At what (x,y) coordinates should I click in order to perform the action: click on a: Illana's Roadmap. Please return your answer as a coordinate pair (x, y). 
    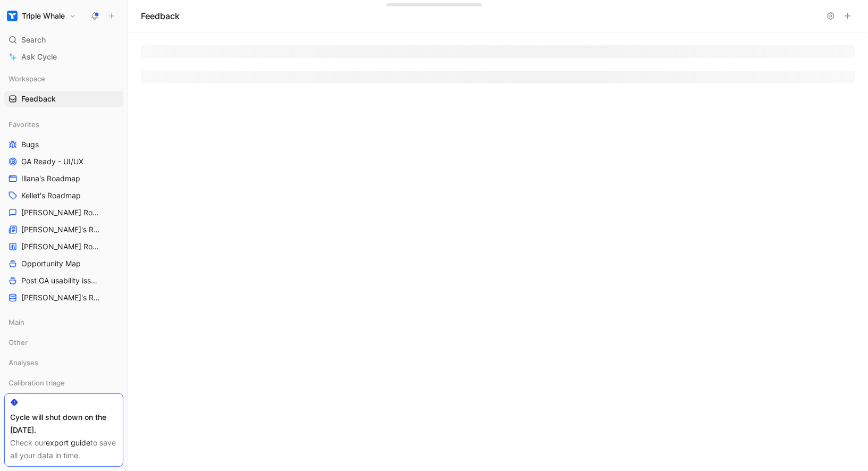
    Looking at the image, I should click on (63, 179).